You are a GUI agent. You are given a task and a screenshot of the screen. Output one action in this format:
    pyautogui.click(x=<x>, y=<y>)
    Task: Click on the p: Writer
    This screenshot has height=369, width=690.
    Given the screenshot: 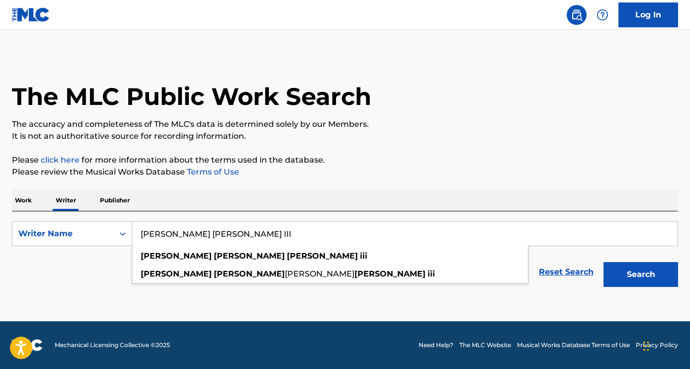 What is the action you would take?
    pyautogui.click(x=66, y=200)
    